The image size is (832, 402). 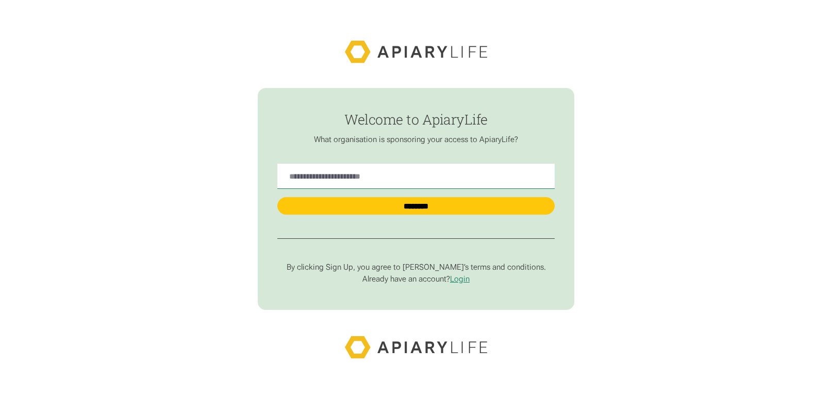 What do you see at coordinates (416, 279) in the screenshot?
I see `p: Already have an account?` at bounding box center [416, 279].